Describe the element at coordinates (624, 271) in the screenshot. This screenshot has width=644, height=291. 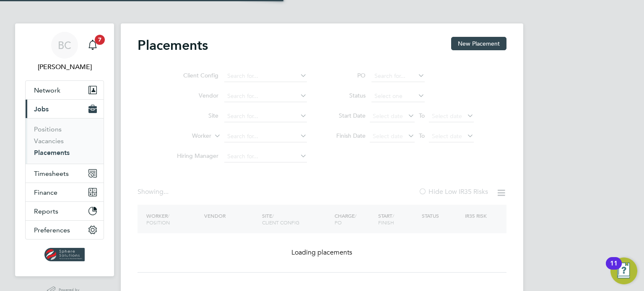
I see `button: Open Resource Center, 11 new notifications` at that location.